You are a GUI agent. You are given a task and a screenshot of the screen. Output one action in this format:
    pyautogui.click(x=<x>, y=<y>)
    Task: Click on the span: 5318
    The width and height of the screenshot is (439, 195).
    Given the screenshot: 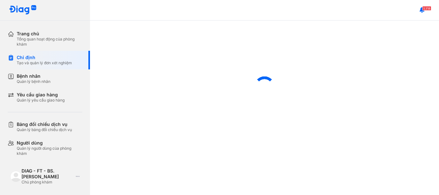 What is the action you would take?
    pyautogui.click(x=427, y=8)
    